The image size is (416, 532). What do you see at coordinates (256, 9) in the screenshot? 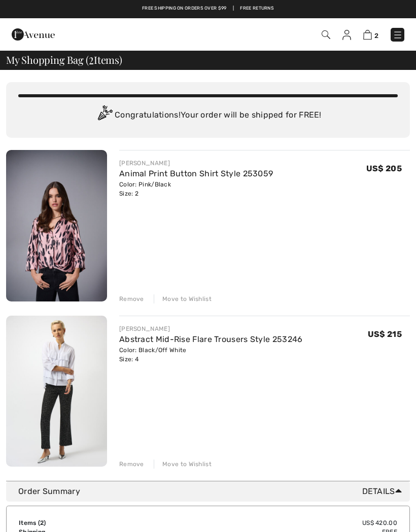
I see `a: Free Returns` at bounding box center [256, 9].